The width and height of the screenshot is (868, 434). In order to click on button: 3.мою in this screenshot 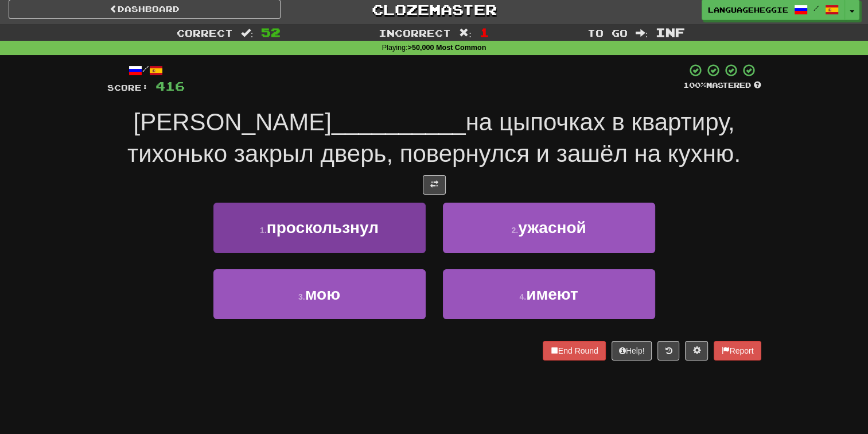, I will do `click(319, 294)`.